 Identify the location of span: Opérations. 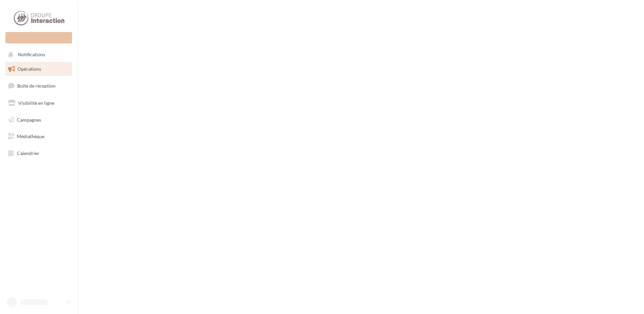
(30, 69).